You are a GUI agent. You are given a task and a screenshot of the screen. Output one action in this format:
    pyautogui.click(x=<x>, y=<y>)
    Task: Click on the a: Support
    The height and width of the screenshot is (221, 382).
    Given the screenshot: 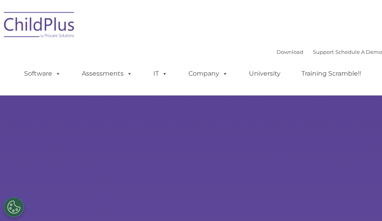 What is the action you would take?
    pyautogui.click(x=323, y=52)
    